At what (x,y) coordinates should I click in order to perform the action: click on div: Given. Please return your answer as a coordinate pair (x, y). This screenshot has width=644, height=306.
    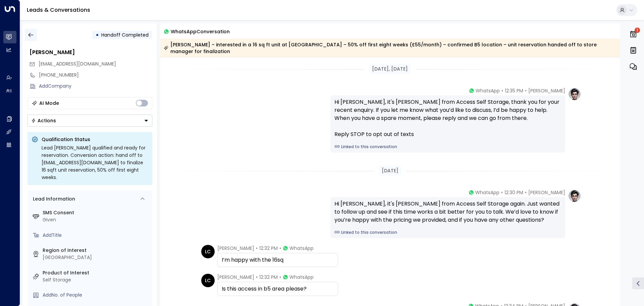
    Looking at the image, I should click on (96, 219).